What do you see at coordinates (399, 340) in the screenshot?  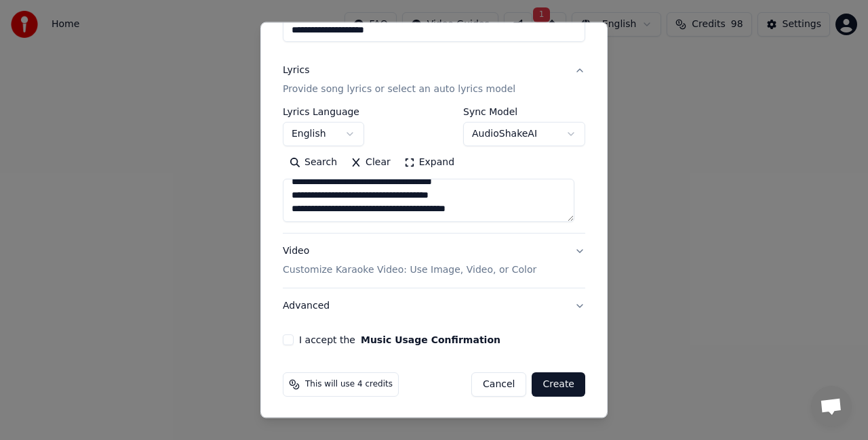 I see `label: I accept the` at bounding box center [399, 340].